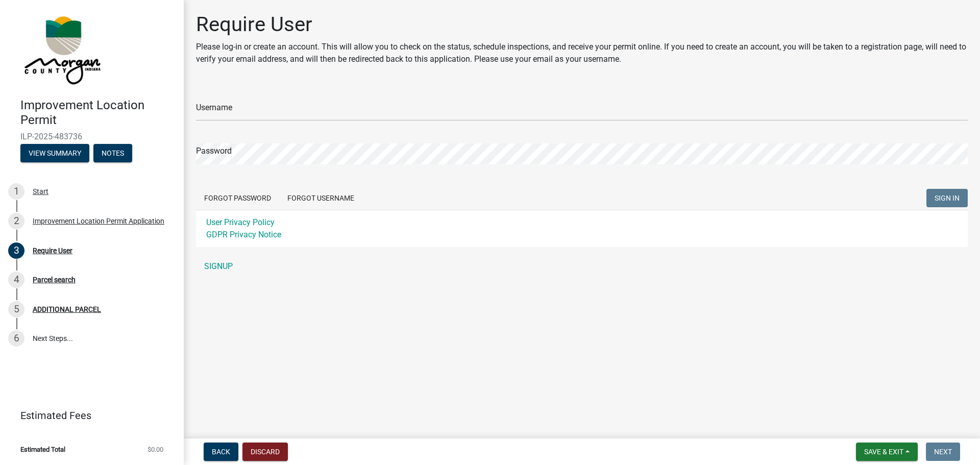 This screenshot has width=980, height=465. What do you see at coordinates (582, 53) in the screenshot?
I see `p: Please log-in or create an account. This will allow you to check on the status, schedule inspecti...` at bounding box center [582, 53].